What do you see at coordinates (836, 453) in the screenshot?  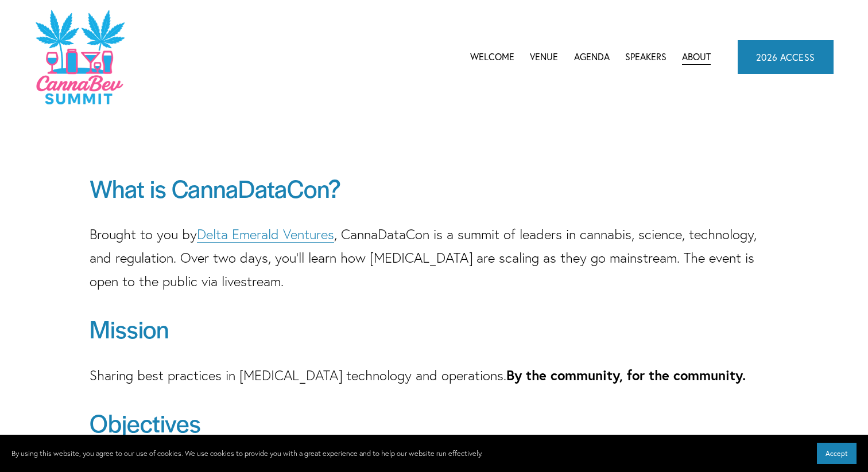 I see `span: Accept` at bounding box center [836, 453].